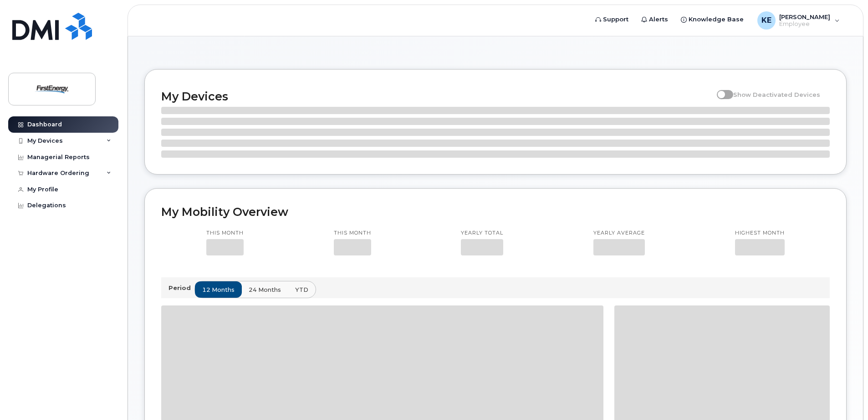 The width and height of the screenshot is (868, 420). What do you see at coordinates (496, 212) in the screenshot?
I see `h2: My Mobility Overview` at bounding box center [496, 212].